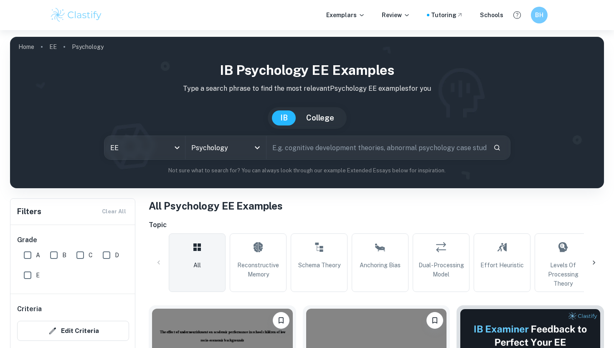  I want to click on button: Edit Criteria, so click(73, 330).